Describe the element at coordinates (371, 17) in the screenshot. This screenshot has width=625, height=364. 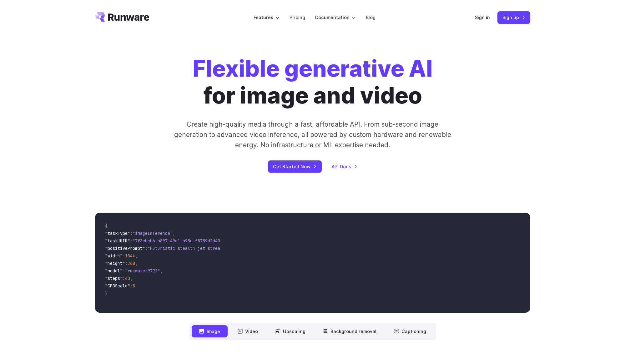
I see `a: Blog` at that location.